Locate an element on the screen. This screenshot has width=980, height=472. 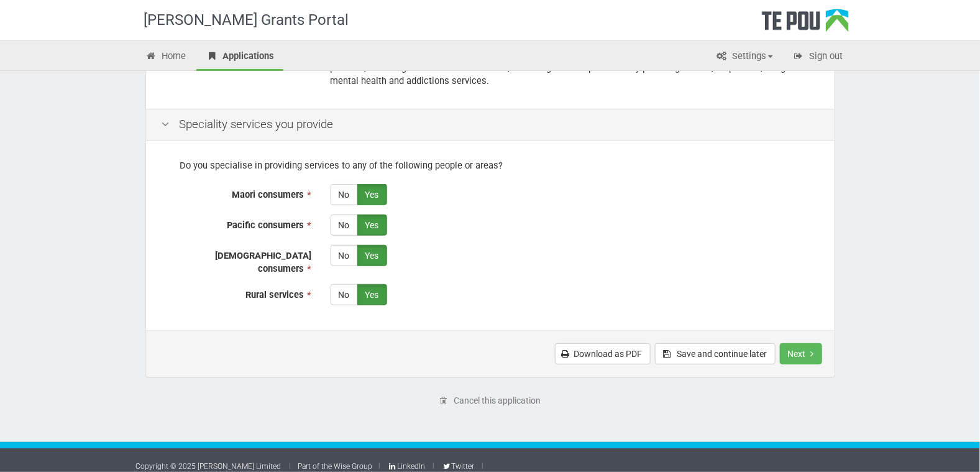
div: Speciality services you provide is located at coordinates (490, 124).